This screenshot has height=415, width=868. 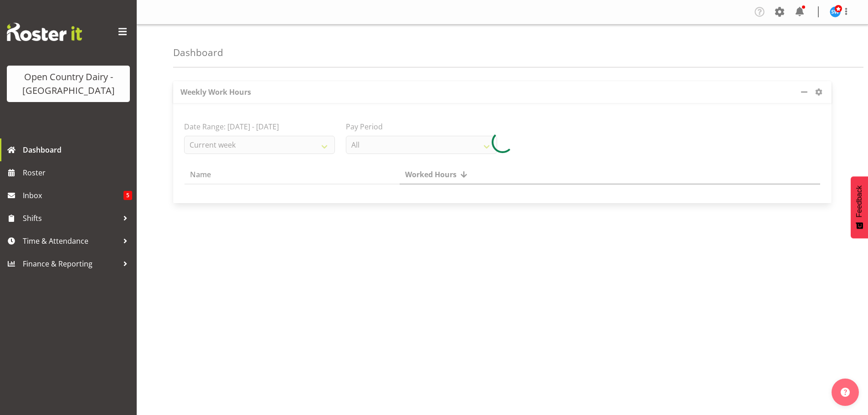 I want to click on span: Finance & Reporting, so click(x=71, y=264).